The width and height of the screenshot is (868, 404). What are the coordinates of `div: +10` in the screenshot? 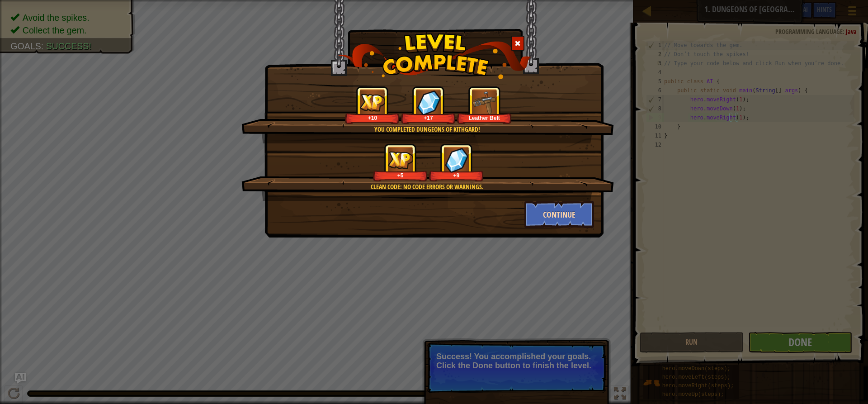 It's located at (372, 118).